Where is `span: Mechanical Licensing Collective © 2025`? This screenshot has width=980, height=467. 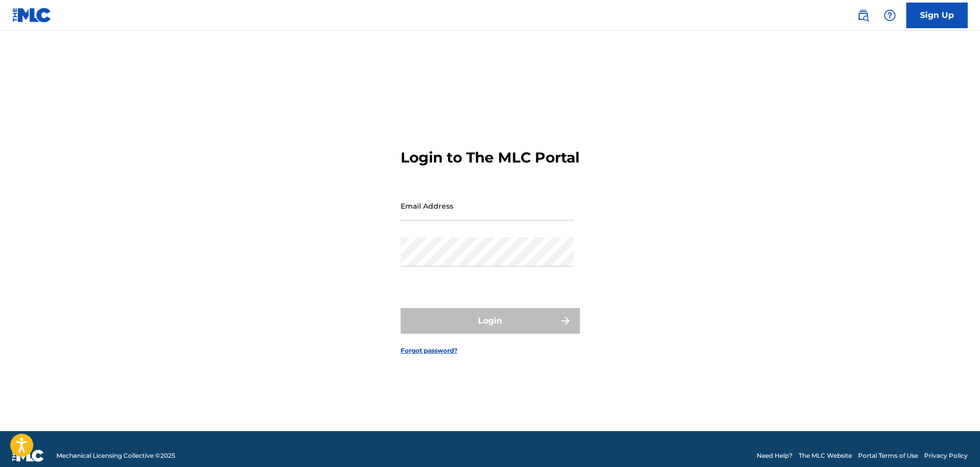 span: Mechanical Licensing Collective © 2025 is located at coordinates (116, 456).